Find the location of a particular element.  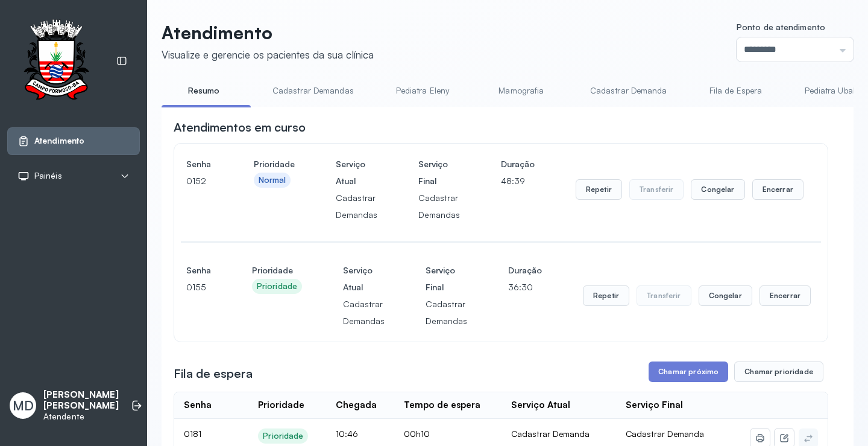

span: 10:46 is located at coordinates (347, 433).